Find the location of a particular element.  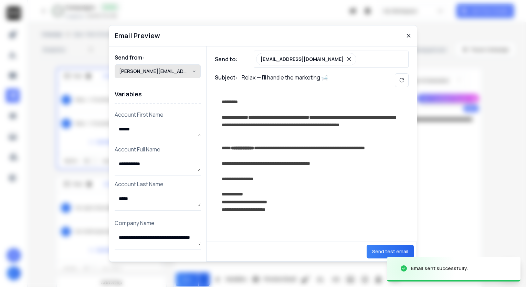

h1: Subject: is located at coordinates (226, 80).